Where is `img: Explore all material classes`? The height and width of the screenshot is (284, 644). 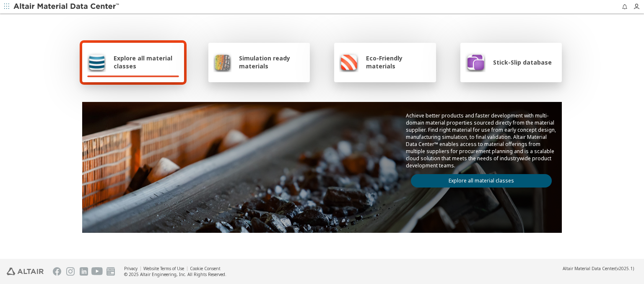
img: Explore all material classes is located at coordinates (96, 62).